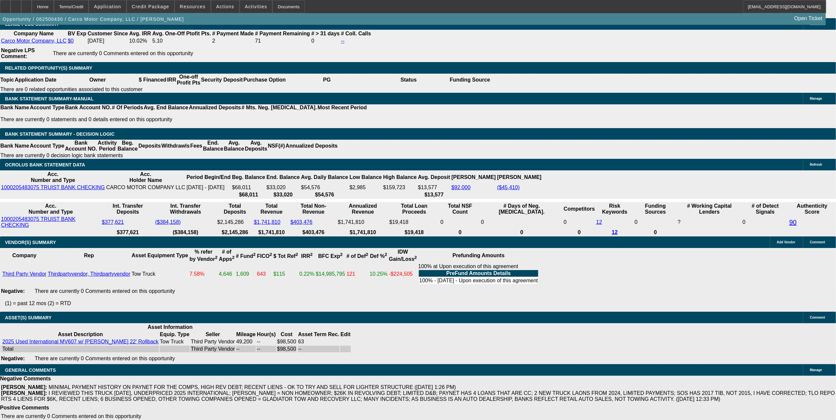  I want to click on th: $68,011, so click(249, 195).